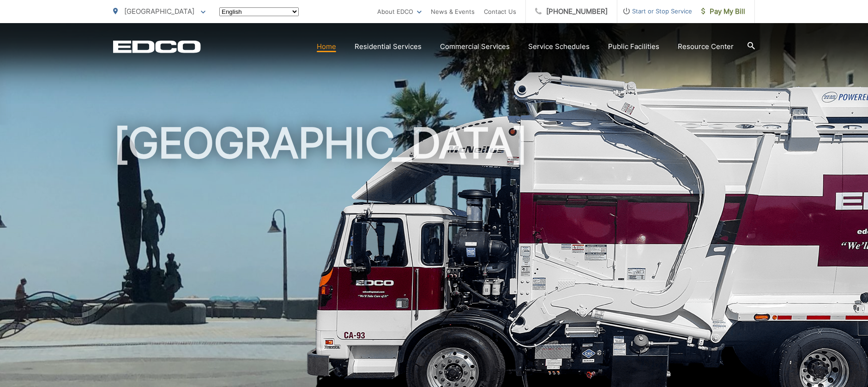 The image size is (868, 387). I want to click on a: Service Schedules, so click(559, 47).